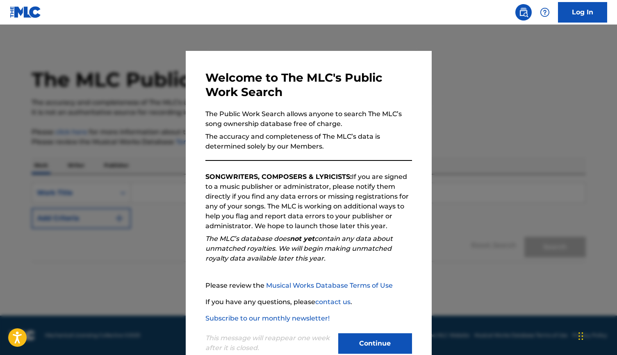 The height and width of the screenshot is (355, 617). What do you see at coordinates (375, 343) in the screenshot?
I see `button: Continue` at bounding box center [375, 343].